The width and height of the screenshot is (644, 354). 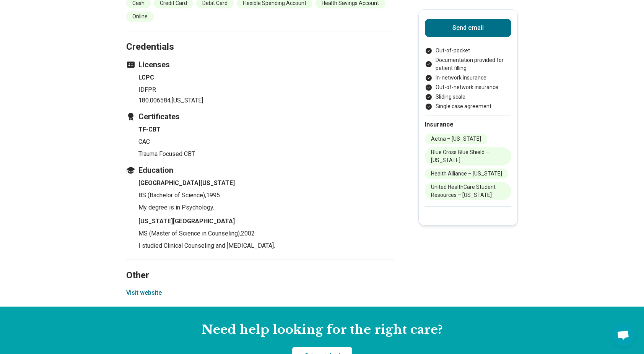 What do you see at coordinates (260, 266) in the screenshot?
I see `h2: Other` at bounding box center [260, 266].